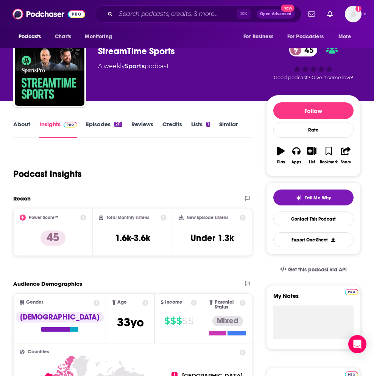 The height and width of the screenshot is (376, 374). What do you see at coordinates (314, 270) in the screenshot?
I see `a: Get this podcast via API` at bounding box center [314, 270].